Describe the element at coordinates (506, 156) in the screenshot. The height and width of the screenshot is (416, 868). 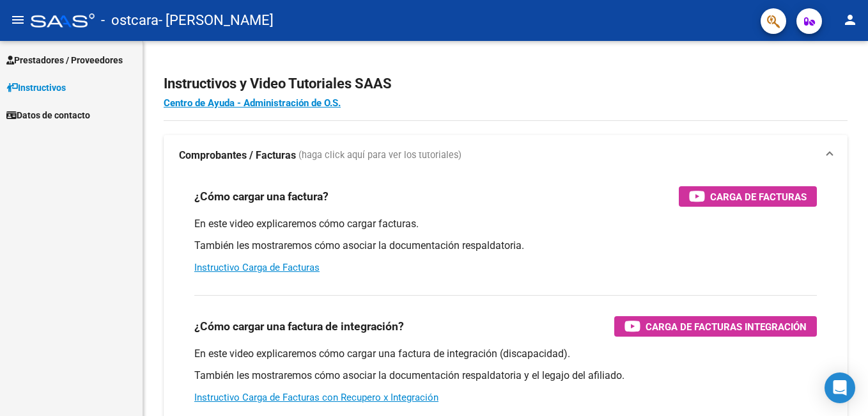
I see `mat-expansion-panel-header: Comprobantes / Facturas (haga click aquí para ver los tutoriales)` at that location.